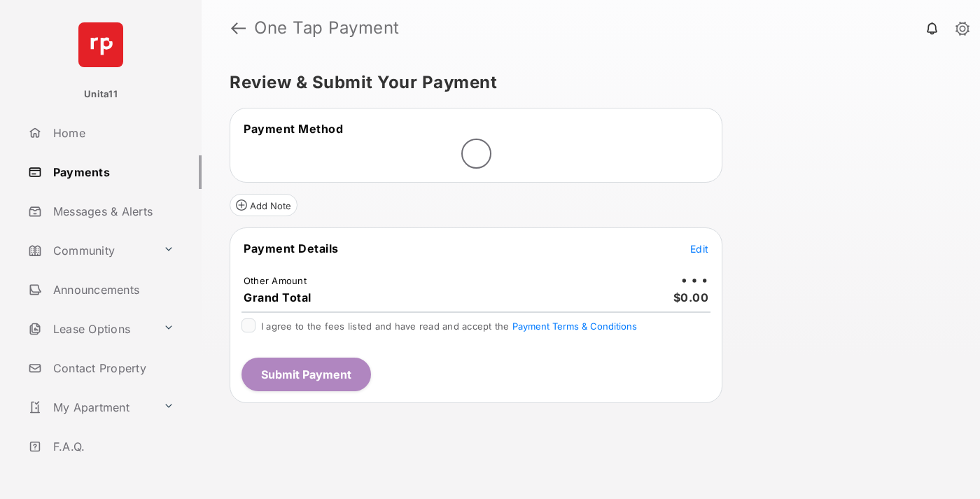 The image size is (980, 499). What do you see at coordinates (306, 374) in the screenshot?
I see `button: Submit Payment` at bounding box center [306, 374].